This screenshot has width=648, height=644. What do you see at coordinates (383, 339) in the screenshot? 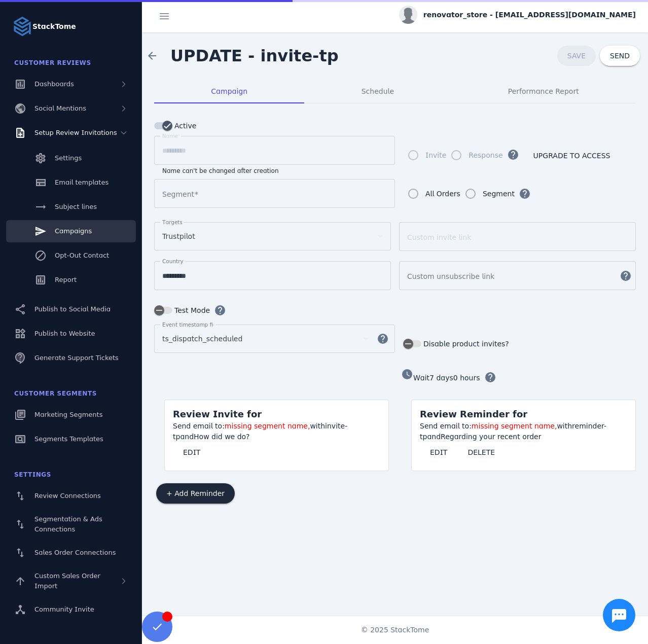
I see `mat-icon: help` at bounding box center [383, 339].